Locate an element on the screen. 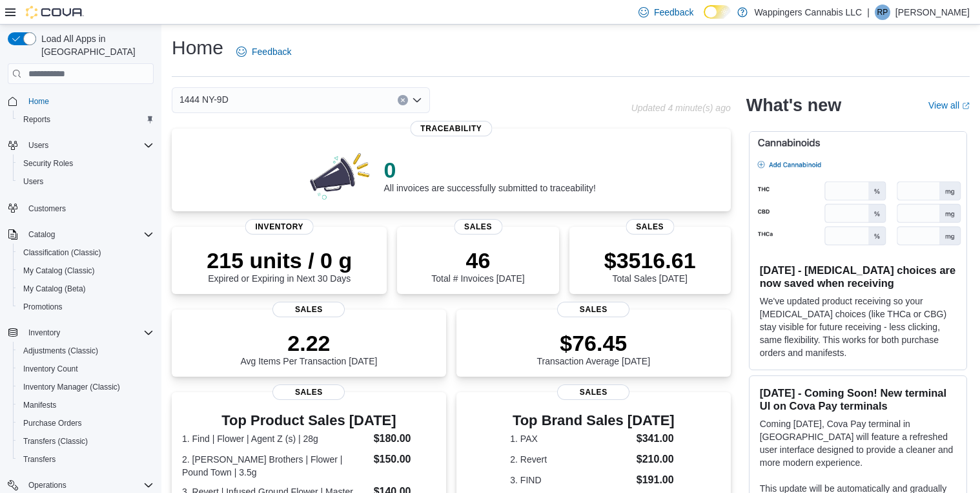  a: Home is located at coordinates (39, 101).